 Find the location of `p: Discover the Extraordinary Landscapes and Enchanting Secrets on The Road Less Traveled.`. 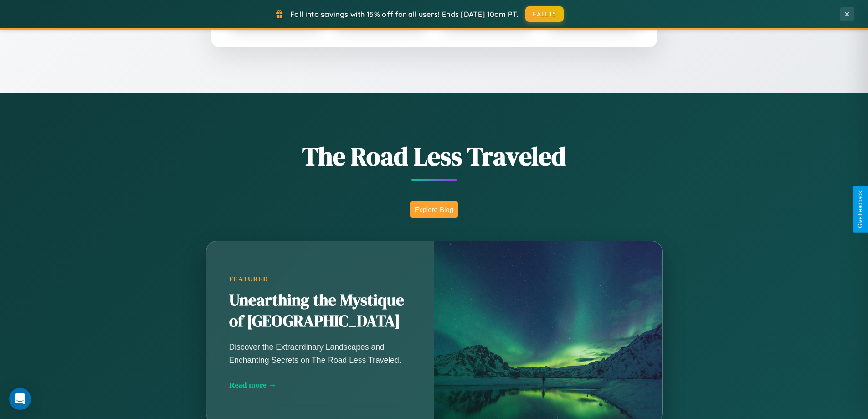

p: Discover the Extraordinary Landscapes and Enchanting Secrets on The Road Less Traveled. is located at coordinates (320, 354).